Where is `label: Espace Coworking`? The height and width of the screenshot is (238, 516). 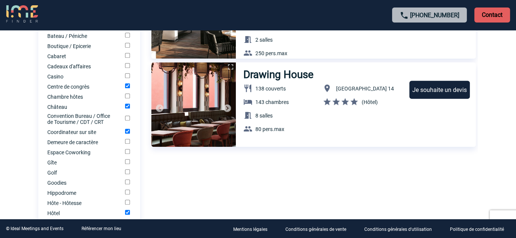 label: Espace Coworking is located at coordinates (81, 153).